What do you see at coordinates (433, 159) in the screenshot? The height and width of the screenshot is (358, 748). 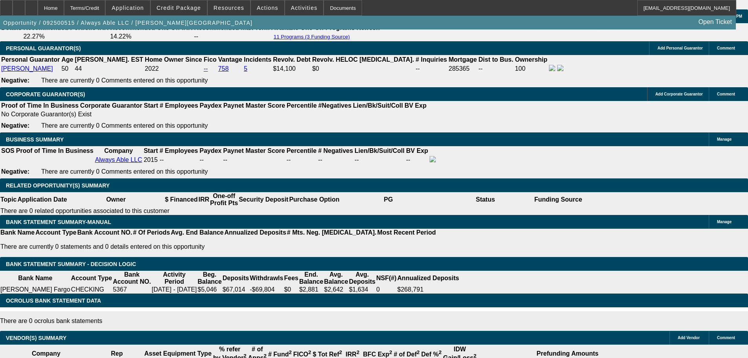 I see `img: facebook-icon.png` at bounding box center [433, 159].